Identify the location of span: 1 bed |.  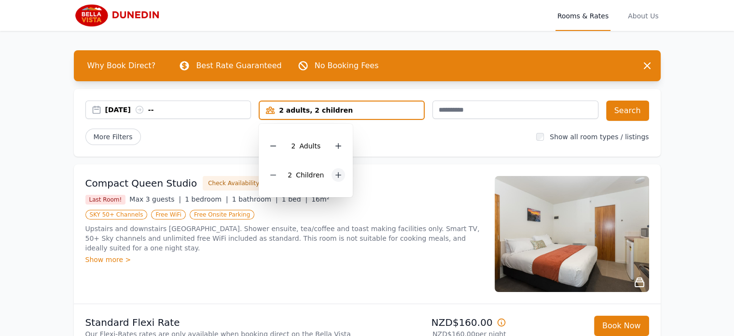
(294, 199).